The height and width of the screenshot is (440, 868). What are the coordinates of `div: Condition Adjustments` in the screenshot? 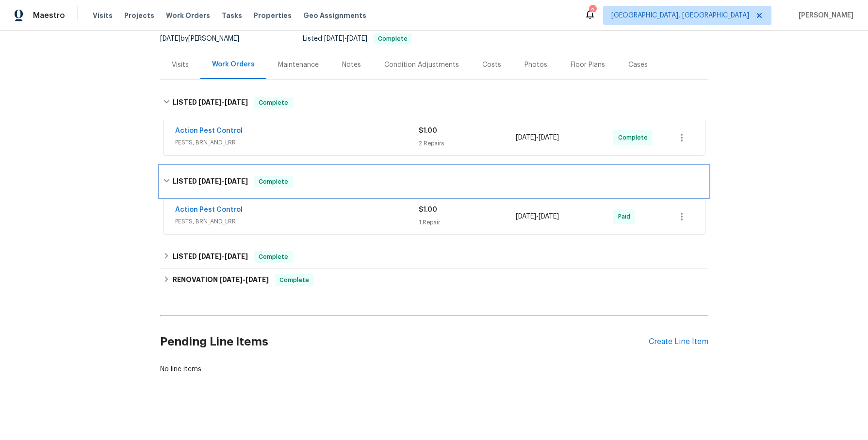 It's located at (422, 65).